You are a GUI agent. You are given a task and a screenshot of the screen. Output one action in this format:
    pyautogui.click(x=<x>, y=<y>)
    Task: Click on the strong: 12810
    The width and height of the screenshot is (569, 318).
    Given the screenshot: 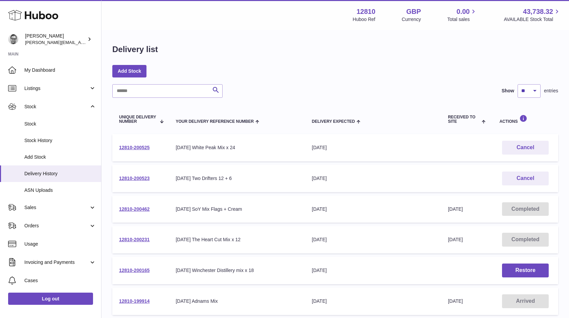 What is the action you would take?
    pyautogui.click(x=366, y=12)
    